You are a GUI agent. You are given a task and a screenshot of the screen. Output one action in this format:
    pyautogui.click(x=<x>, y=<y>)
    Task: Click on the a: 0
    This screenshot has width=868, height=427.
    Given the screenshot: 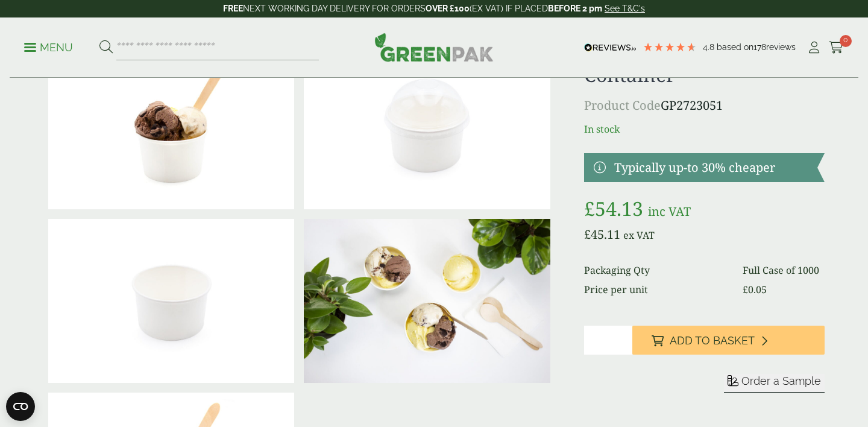 What is the action you would take?
    pyautogui.click(x=836, y=48)
    